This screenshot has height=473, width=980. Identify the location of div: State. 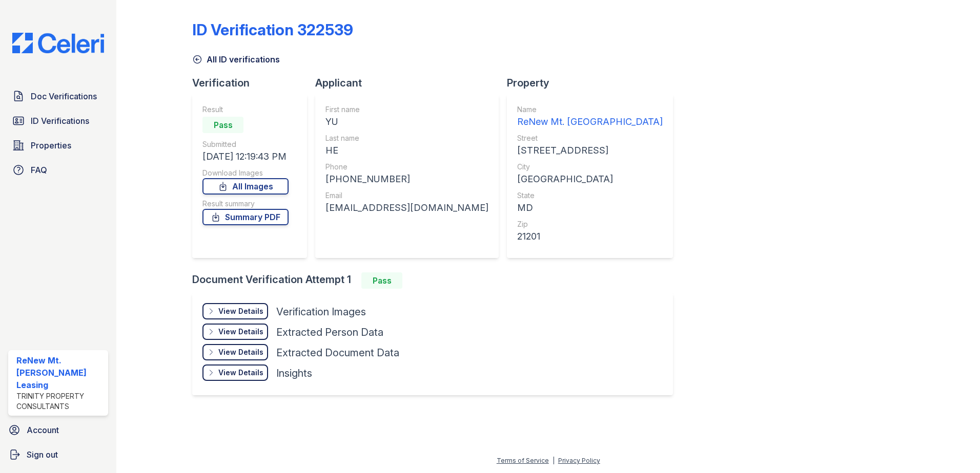
(590, 196).